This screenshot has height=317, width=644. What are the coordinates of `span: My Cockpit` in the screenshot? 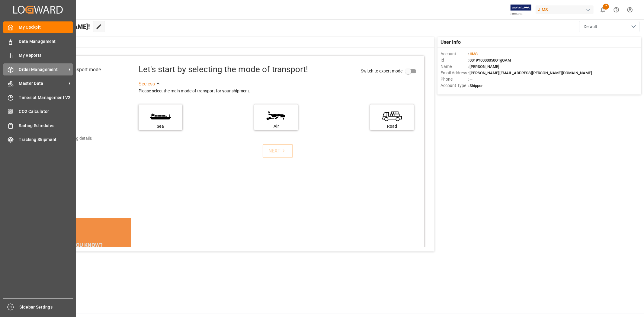 It's located at (46, 27).